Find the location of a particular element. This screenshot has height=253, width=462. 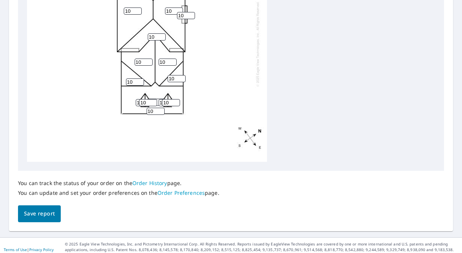

button: Save report is located at coordinates (39, 213).